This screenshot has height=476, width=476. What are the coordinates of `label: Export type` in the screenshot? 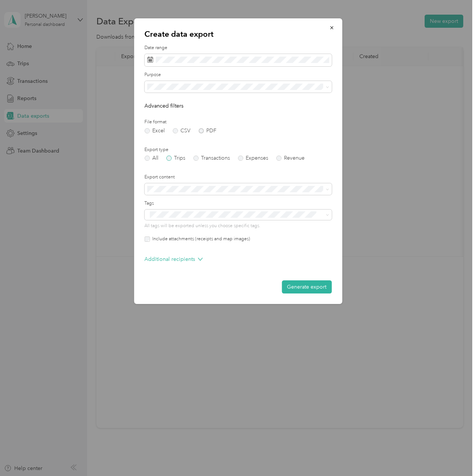 It's located at (238, 150).